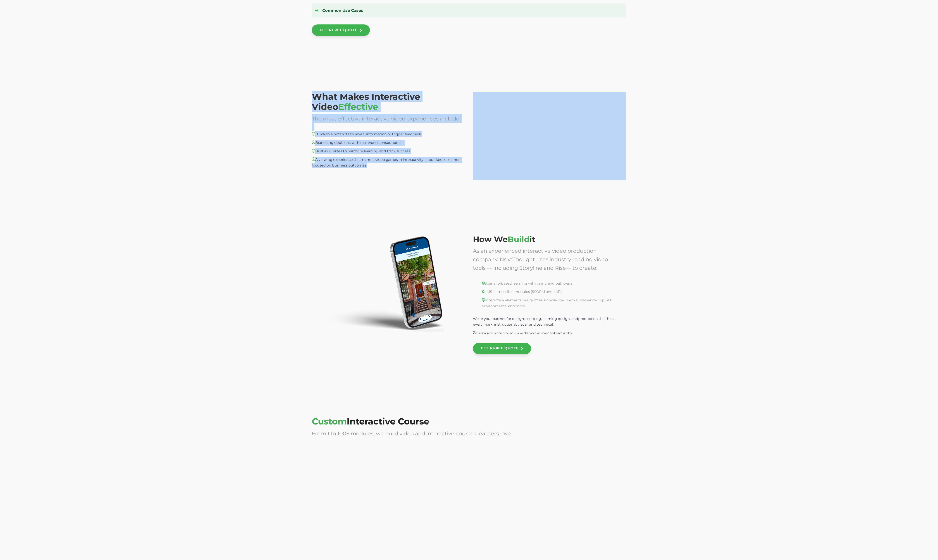  I want to click on span: We're your partner for design, scripting, learning design, and, so click(525, 319).